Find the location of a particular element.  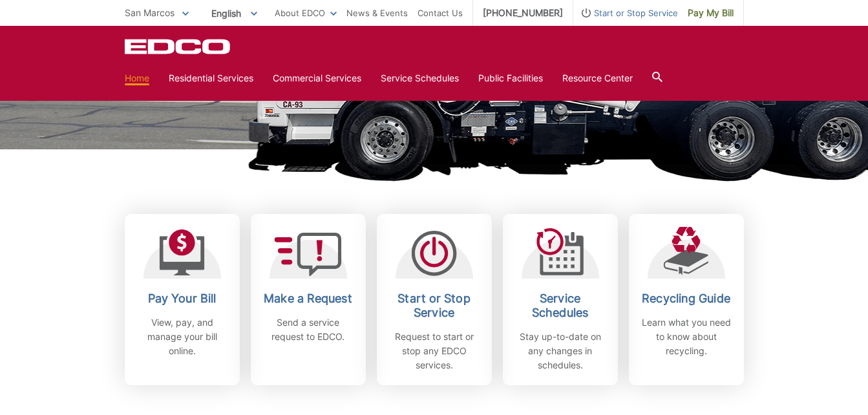

a: EDCD logo. Return to the homepage. is located at coordinates (178, 46).